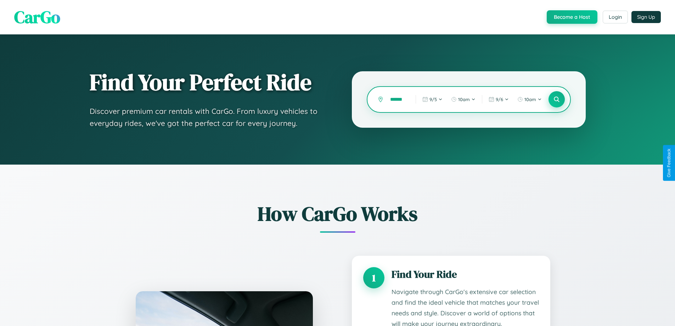 The image size is (675, 326). Describe the element at coordinates (669, 163) in the screenshot. I see `div: Give Feedback` at that location.